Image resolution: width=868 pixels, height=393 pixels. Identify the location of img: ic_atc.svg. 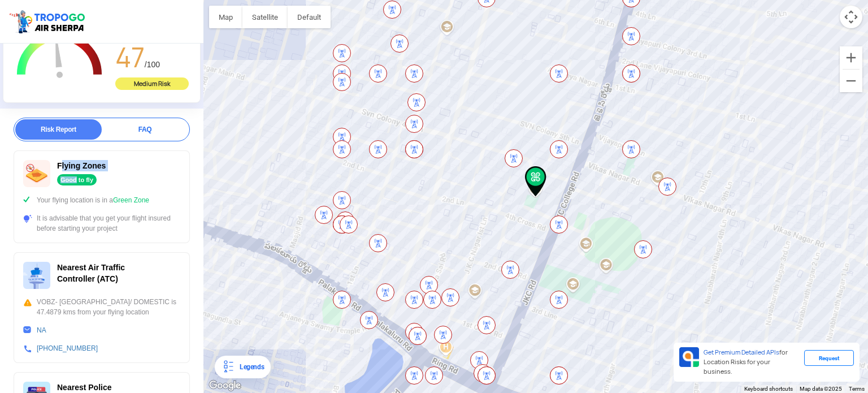
(37, 275).